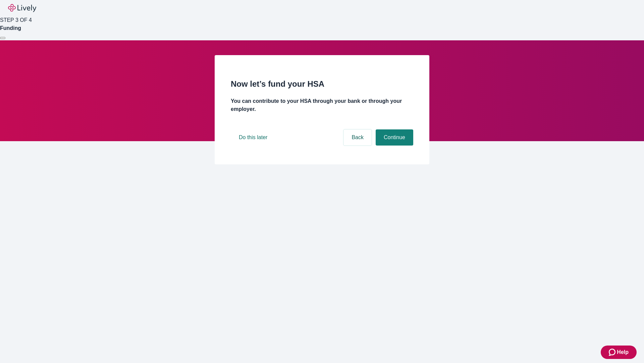  What do you see at coordinates (253, 137) in the screenshot?
I see `button: Do this later` at bounding box center [253, 137].